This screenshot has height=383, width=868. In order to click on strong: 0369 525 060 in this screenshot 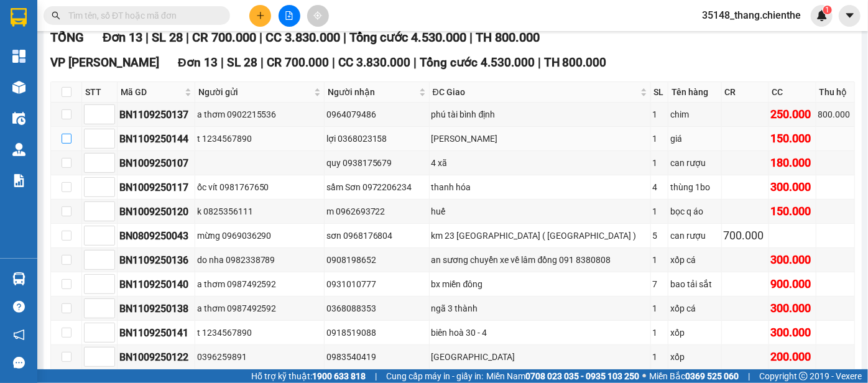, I will do `click(712, 377)`.